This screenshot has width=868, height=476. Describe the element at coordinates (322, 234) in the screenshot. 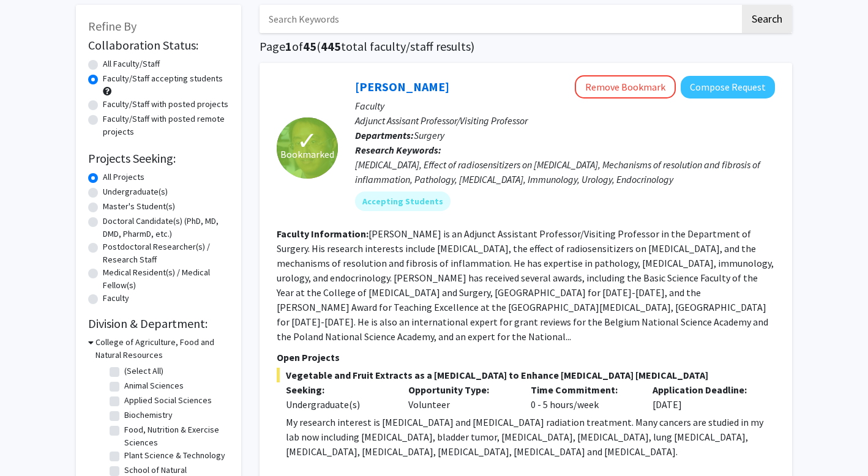

I see `b: Faculty Information:` at that location.